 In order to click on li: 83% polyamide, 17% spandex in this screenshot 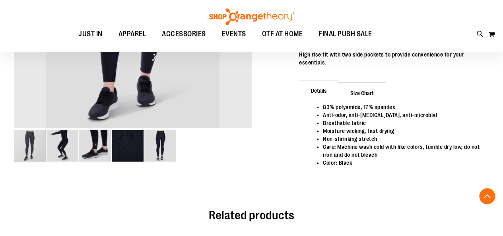, I will do `click(402, 107)`.